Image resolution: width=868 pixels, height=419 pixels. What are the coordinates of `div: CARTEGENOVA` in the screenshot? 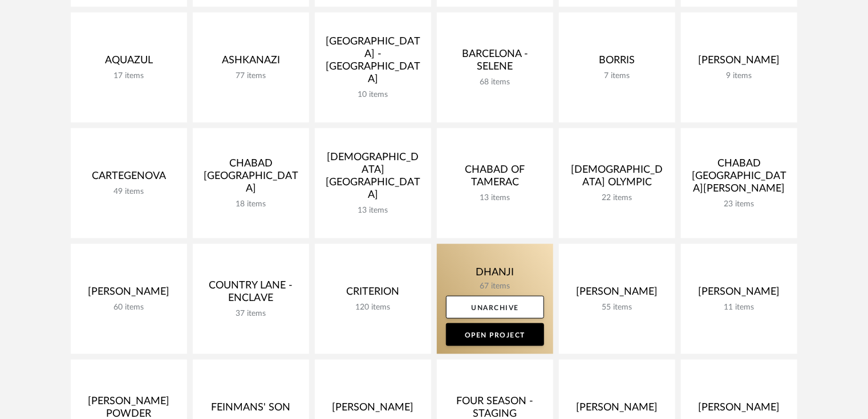 It's located at (129, 179).